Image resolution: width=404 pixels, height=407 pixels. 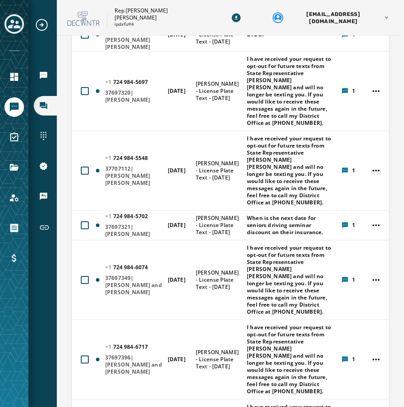 I want to click on span: When is the next date for seniors driving seminar discount on their insurance., so click(x=291, y=225).